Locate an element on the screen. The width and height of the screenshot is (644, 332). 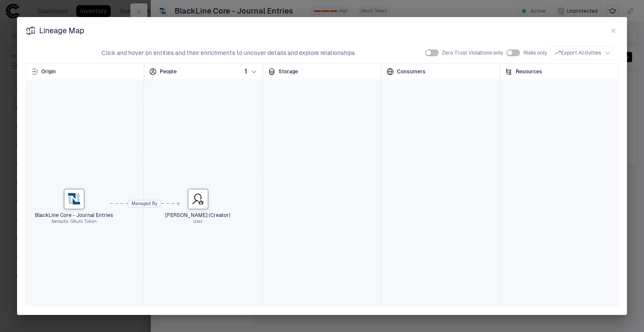
span: Origin is located at coordinates (49, 72).